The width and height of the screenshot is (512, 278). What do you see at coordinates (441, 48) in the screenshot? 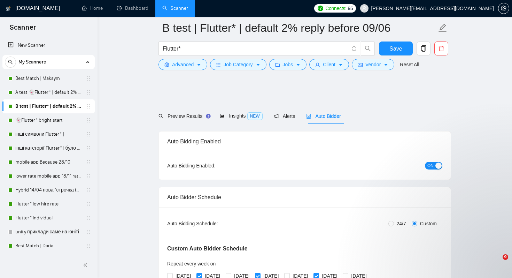
I see `span: delete` at bounding box center [441, 48].